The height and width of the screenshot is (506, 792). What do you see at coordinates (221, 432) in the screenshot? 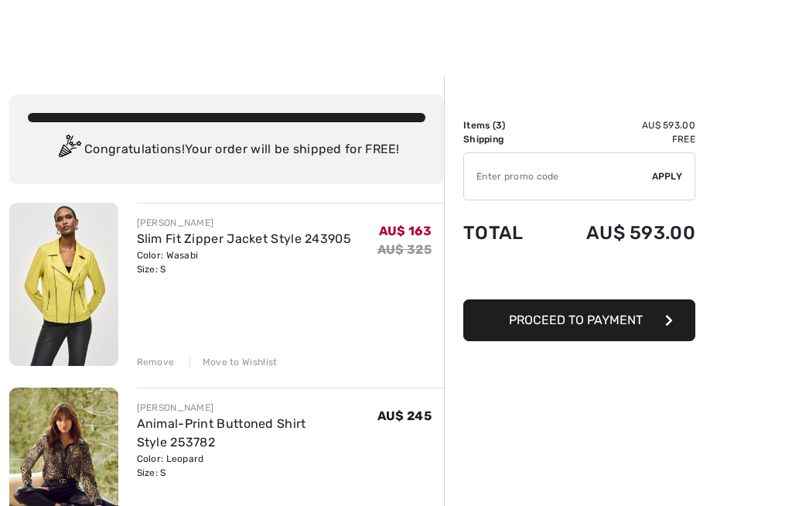
I see `a: Animal-Print Buttoned Shirt Style 253782` at bounding box center [221, 432].